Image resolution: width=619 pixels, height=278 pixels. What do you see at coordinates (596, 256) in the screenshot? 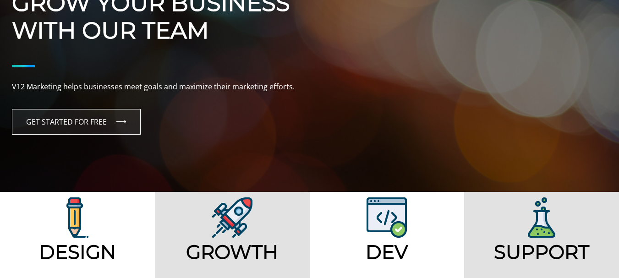
I see `div: Chat Widget` at bounding box center [596, 256].